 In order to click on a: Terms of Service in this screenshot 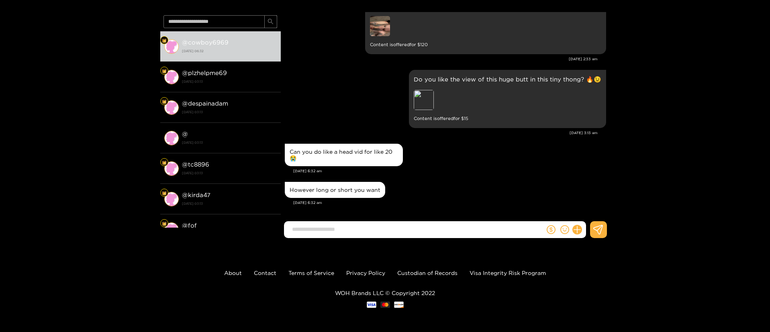, I will do `click(311, 273)`.